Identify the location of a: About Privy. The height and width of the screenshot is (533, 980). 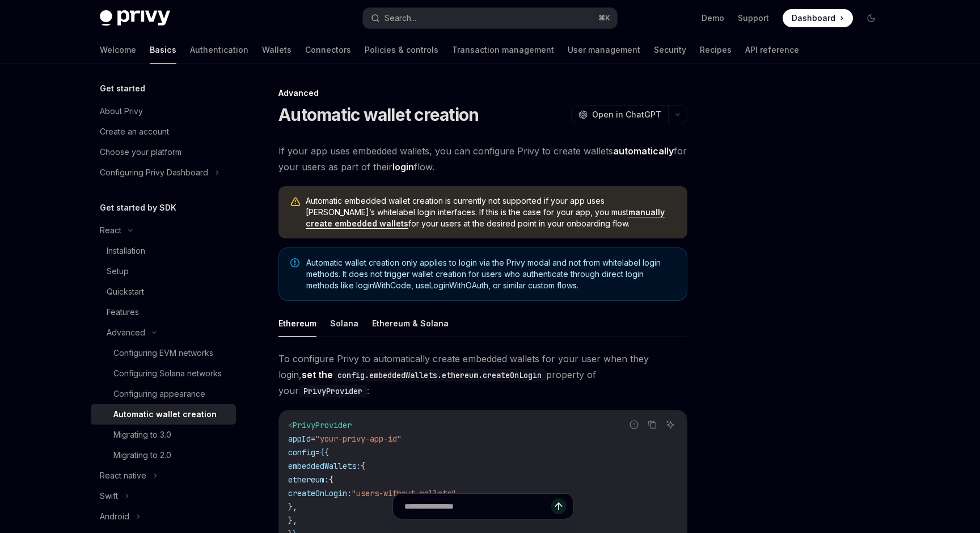
(163, 112).